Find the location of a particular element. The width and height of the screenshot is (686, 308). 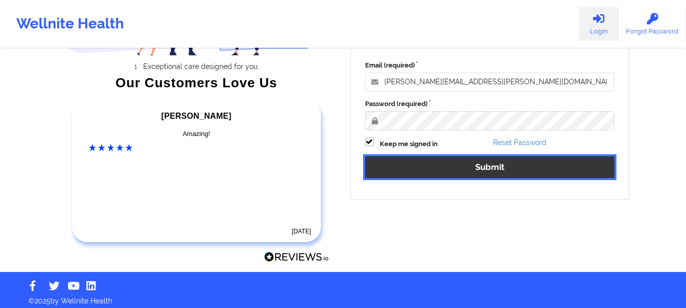

a: Reset Password is located at coordinates (520, 143).